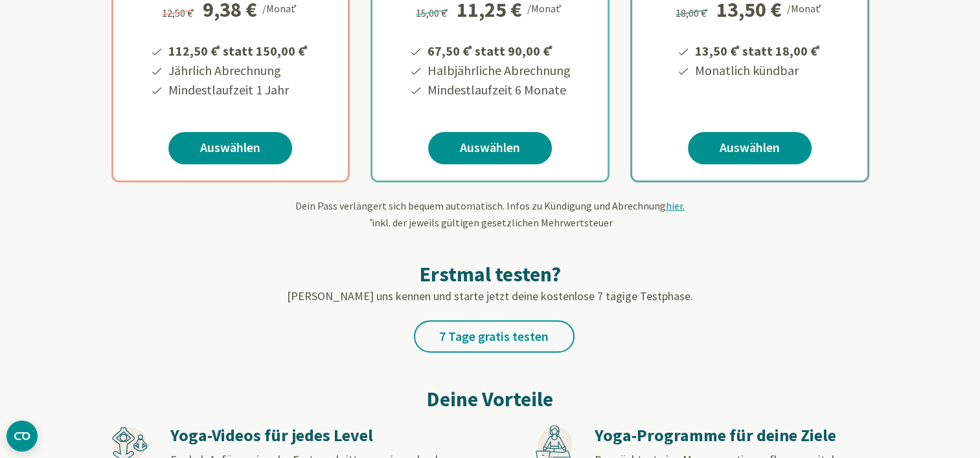 Image resolution: width=980 pixels, height=458 pixels. Describe the element at coordinates (179, 13) in the screenshot. I see `span: 12,50 €` at that location.